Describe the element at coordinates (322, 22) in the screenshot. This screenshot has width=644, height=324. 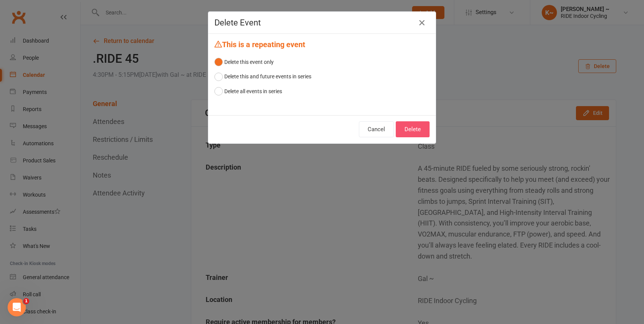
I see `h4: Delete Event` at that location.